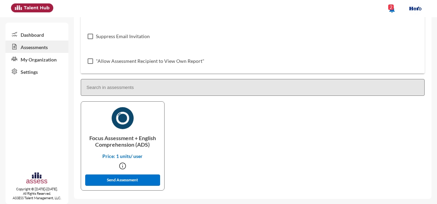 The height and width of the screenshot is (204, 437). I want to click on button: Send Assessment, so click(123, 180).